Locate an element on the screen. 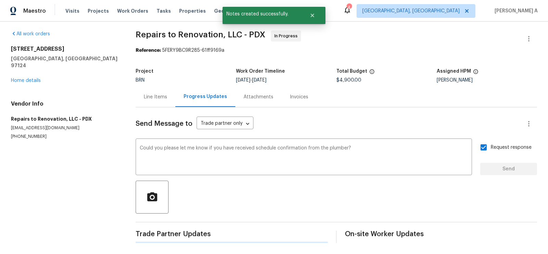  span: The hpm assigned to this work order. is located at coordinates (476, 73).